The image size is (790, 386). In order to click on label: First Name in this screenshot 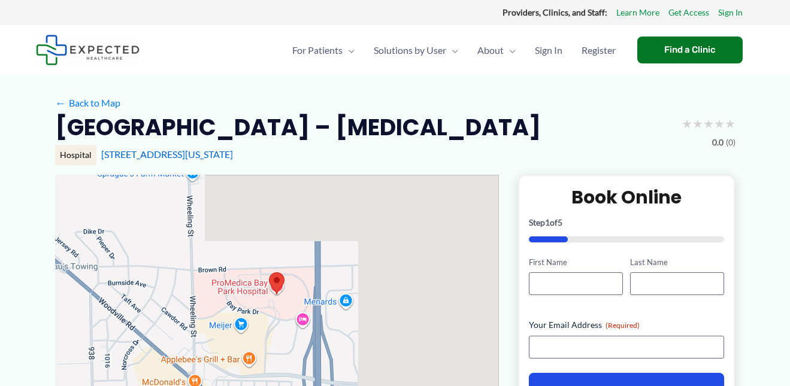, I will do `click(576, 262)`.